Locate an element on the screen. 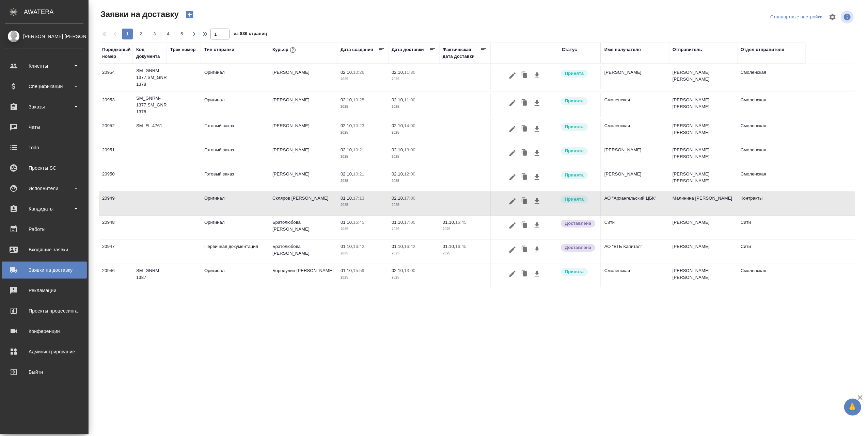 This screenshot has width=868, height=436. p: 17:00 is located at coordinates (409, 198).